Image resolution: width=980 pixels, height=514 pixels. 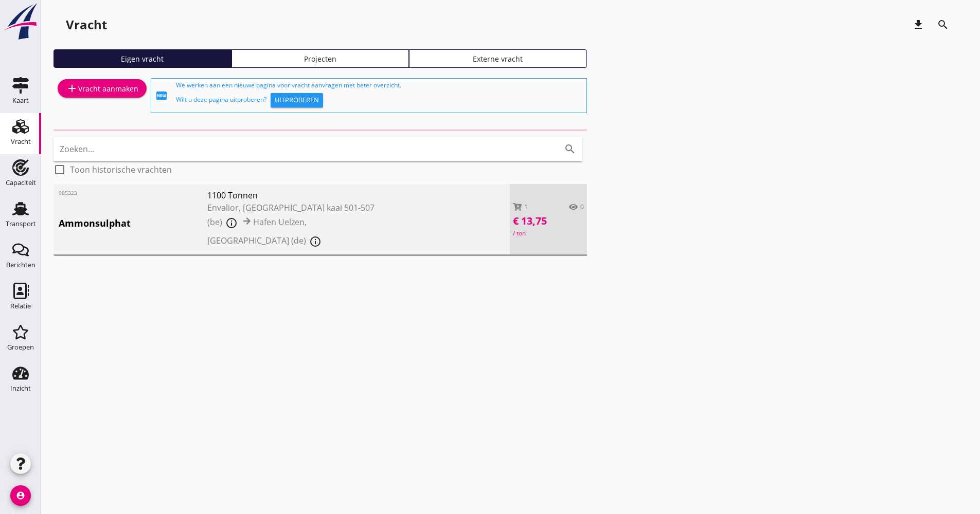 What do you see at coordinates (918, 24) in the screenshot?
I see `i: download` at bounding box center [918, 24].